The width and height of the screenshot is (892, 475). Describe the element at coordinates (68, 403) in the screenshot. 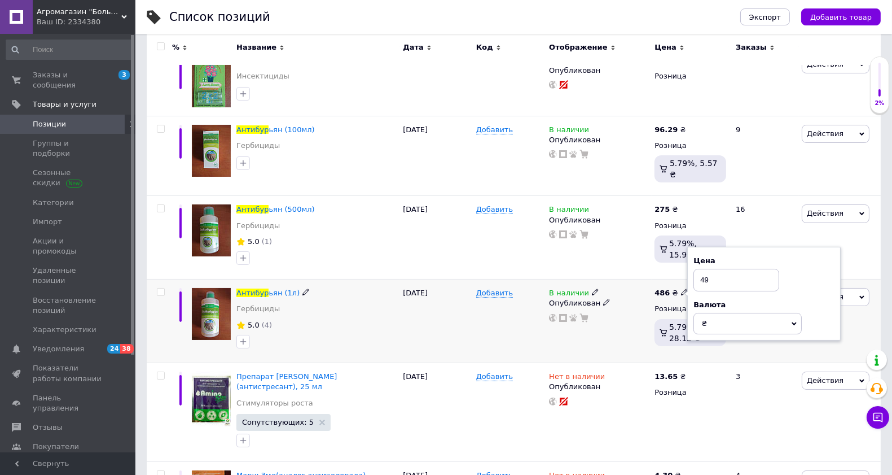

I see `span: Панель управления` at that location.